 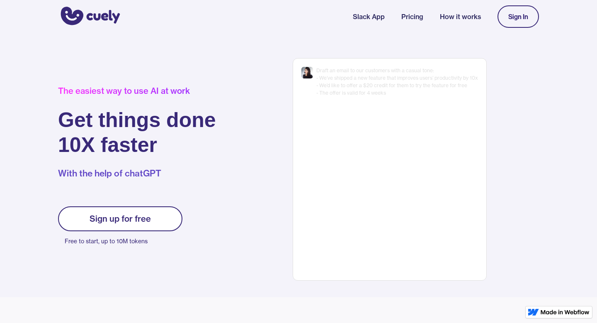 What do you see at coordinates (89, 17) in the screenshot?
I see `a: home` at bounding box center [89, 17].